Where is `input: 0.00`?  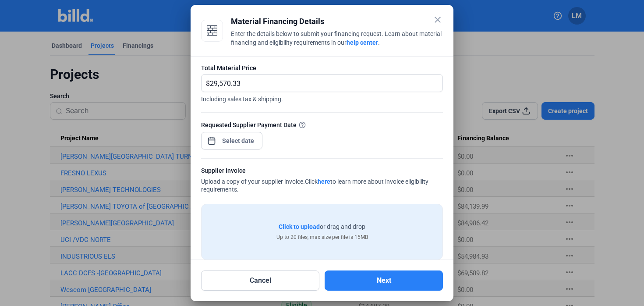
input: 0.00 is located at coordinates (321, 83).